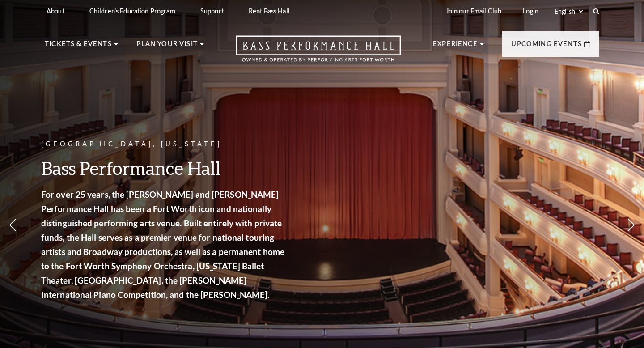 This screenshot has width=644, height=348. What do you see at coordinates (546, 47) in the screenshot?
I see `p: Upcoming Events` at bounding box center [546, 47].